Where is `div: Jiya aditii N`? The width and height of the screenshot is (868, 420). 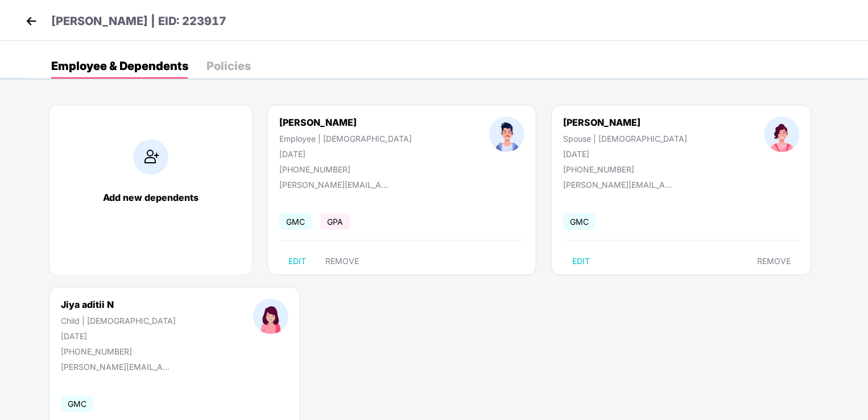
div: Jiya aditii N is located at coordinates (119, 304).